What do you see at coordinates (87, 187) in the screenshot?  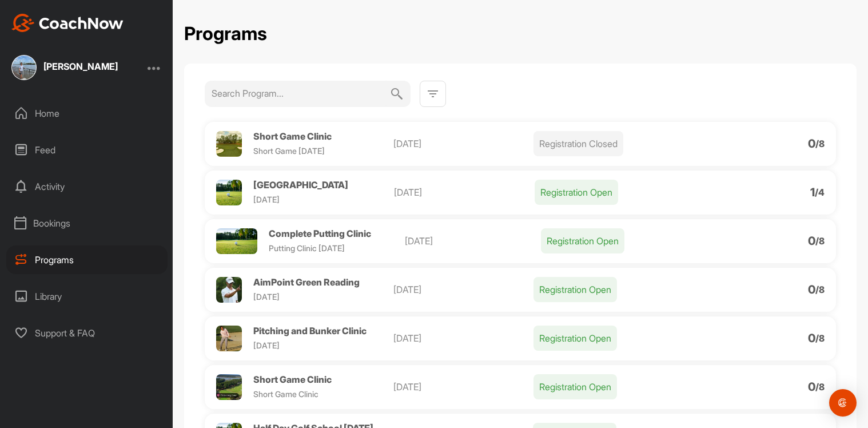 I see `div: Activity` at bounding box center [87, 187].